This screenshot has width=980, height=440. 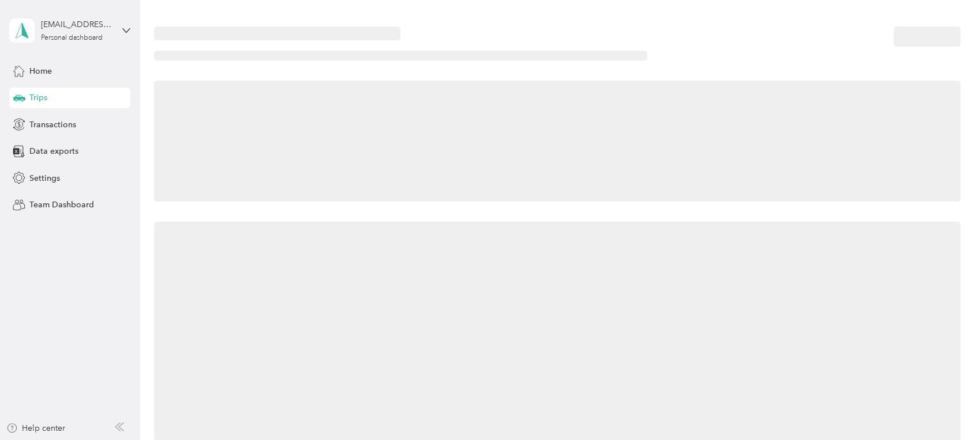 What do you see at coordinates (38, 98) in the screenshot?
I see `span: Trips` at bounding box center [38, 98].